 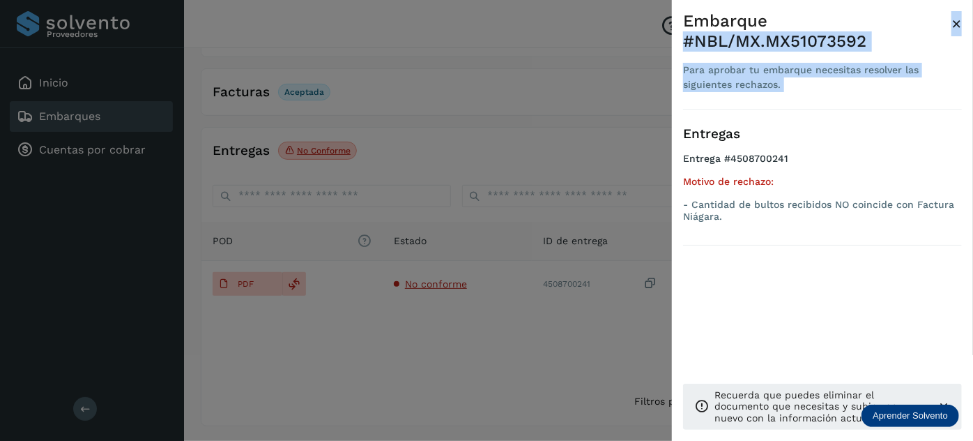 What do you see at coordinates (820, 406) in the screenshot?
I see `p: Recuerda que puedes eliminar el documento que necesitas y subir uno nuevo con la información actu...` at bounding box center [820, 406].